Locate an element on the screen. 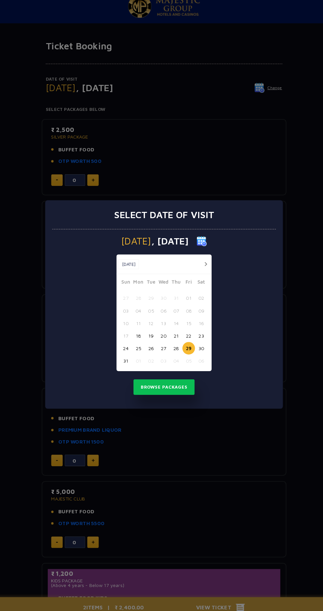 The width and height of the screenshot is (323, 611). button: 07 is located at coordinates (173, 311).